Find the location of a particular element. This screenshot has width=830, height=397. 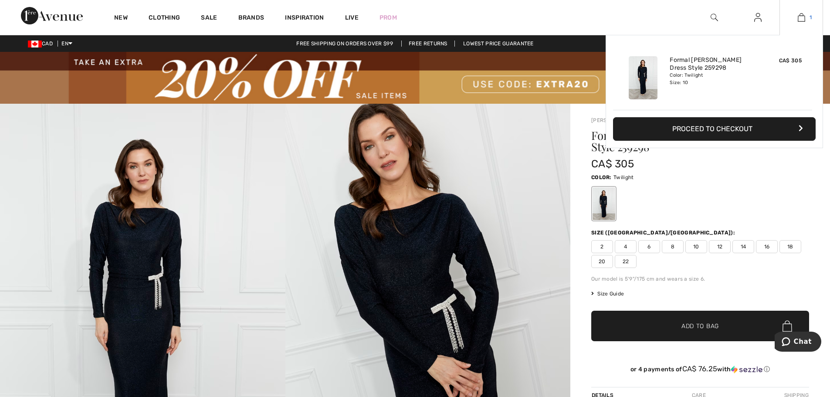

span: 10 is located at coordinates (696, 247).